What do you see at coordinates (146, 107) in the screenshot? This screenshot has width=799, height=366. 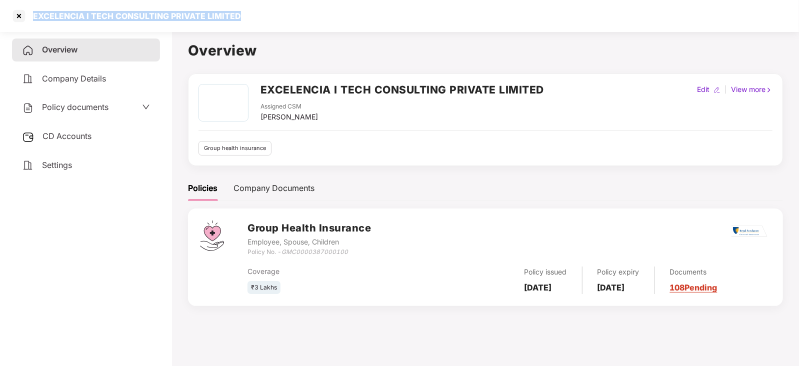 I see `span: down` at bounding box center [146, 107].